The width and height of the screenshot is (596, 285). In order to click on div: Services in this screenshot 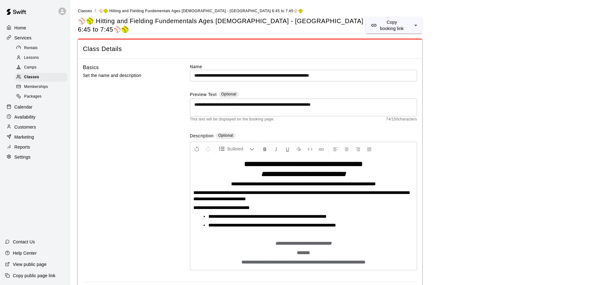, I will do `click(35, 38)`.